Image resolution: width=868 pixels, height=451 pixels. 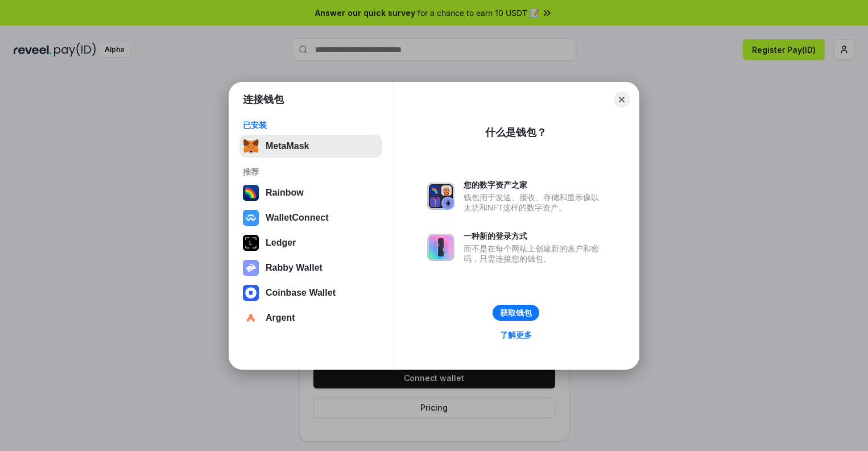 I want to click on div: Ledger, so click(x=280, y=243).